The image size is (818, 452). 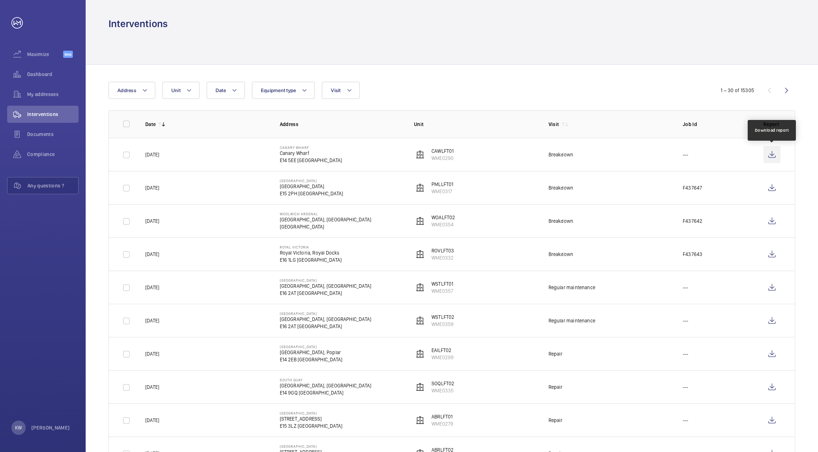 I want to click on span: Dashboard, so click(x=53, y=74).